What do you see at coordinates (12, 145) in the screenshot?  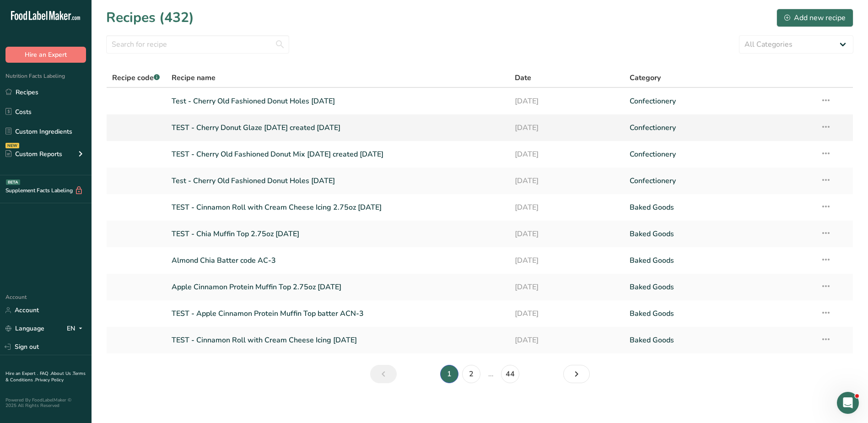 I see `div: NEW` at bounding box center [12, 145].